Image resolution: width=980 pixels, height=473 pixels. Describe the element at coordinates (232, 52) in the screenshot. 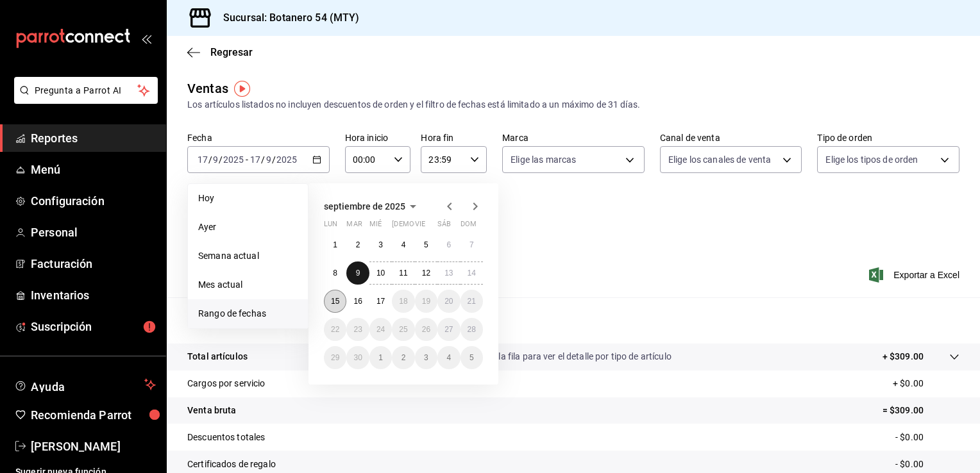

I see `span: Regresar` at that location.